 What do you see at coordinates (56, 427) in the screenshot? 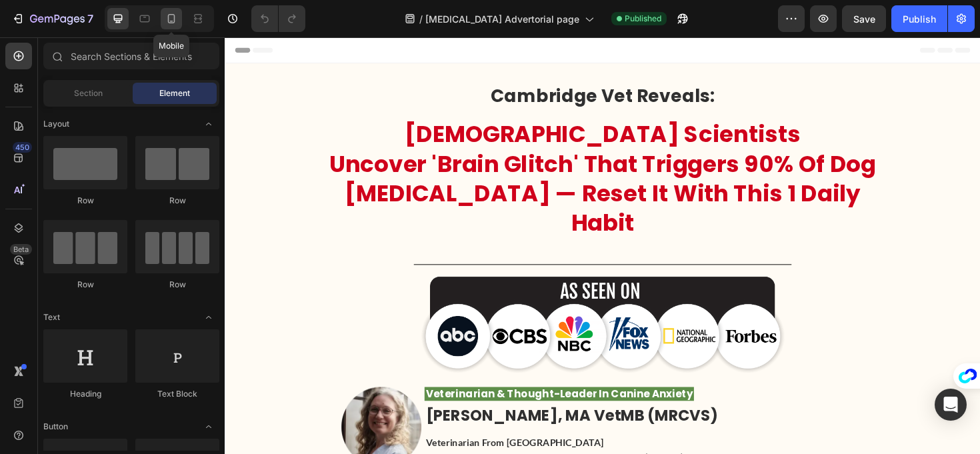
I see `span: Button` at bounding box center [56, 427].